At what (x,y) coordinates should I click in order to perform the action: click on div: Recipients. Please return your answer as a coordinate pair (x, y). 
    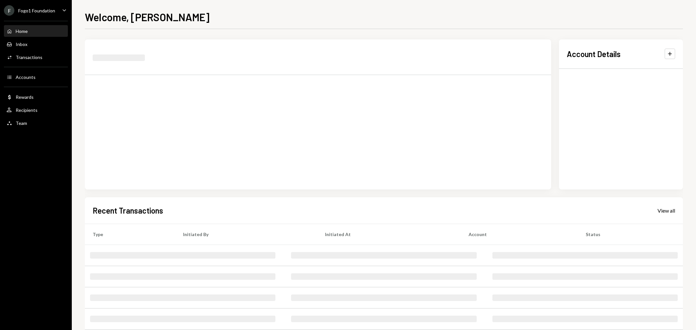
    Looking at the image, I should click on (26, 110).